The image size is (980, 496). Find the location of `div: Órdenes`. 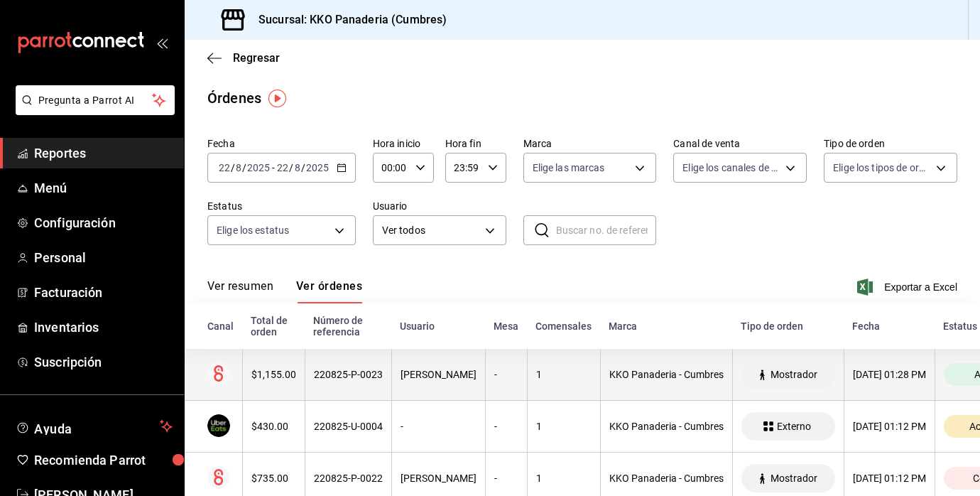

div: Órdenes is located at coordinates (235, 98).